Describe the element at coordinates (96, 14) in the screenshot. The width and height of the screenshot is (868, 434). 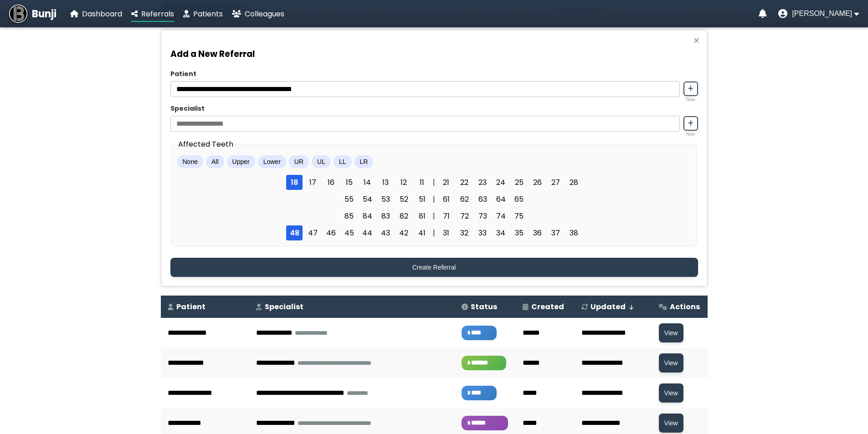
I see `a: Dashboard` at that location.